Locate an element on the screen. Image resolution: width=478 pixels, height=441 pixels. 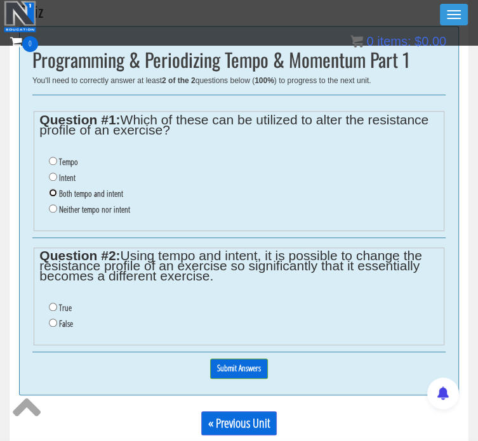
b: 100% is located at coordinates (264, 81).